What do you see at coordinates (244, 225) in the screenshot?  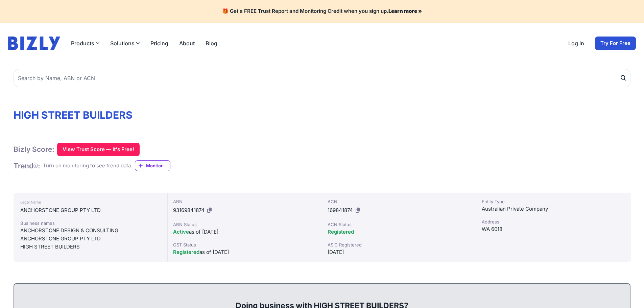 I see `div: ABN Status` at bounding box center [244, 225].